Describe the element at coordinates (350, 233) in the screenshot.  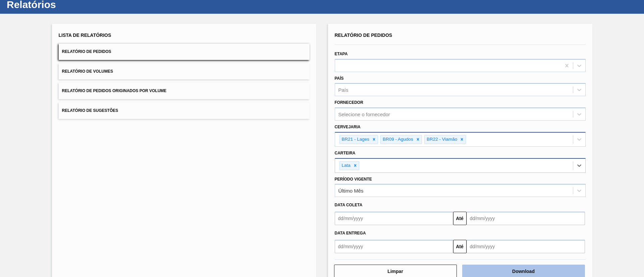
I see `span: Data Entrega` at that location.